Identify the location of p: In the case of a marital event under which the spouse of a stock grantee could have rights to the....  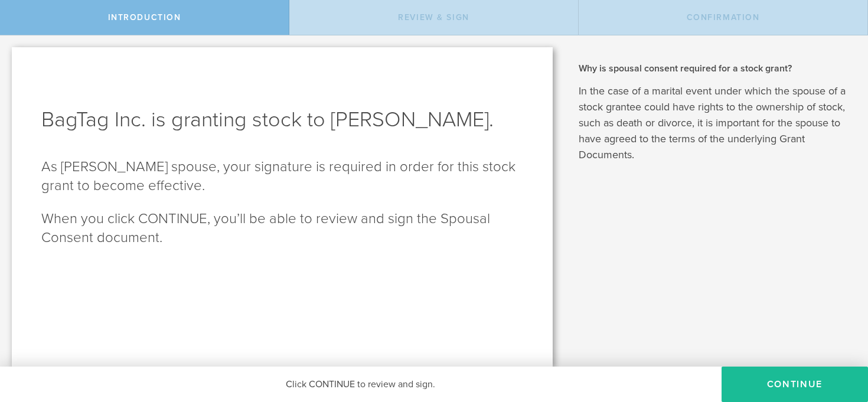
(715, 123).